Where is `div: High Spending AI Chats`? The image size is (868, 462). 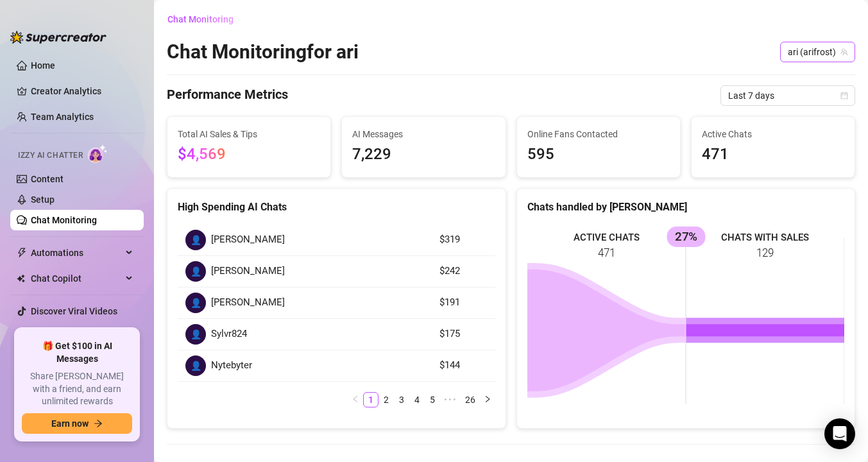 div: High Spending AI Chats is located at coordinates (336, 206).